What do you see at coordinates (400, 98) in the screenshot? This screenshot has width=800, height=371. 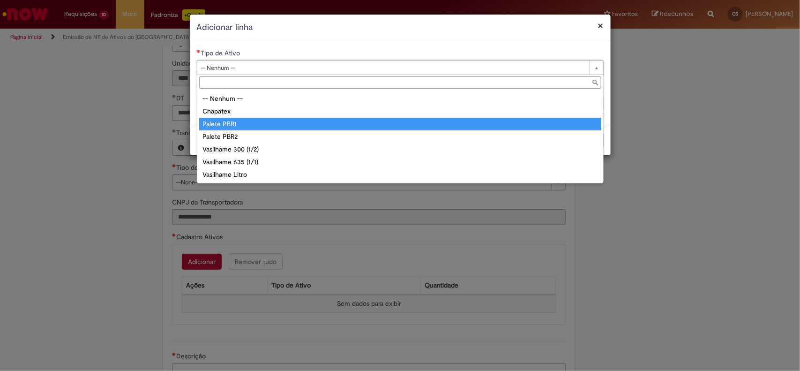 I see `div: -- Nenhum --` at bounding box center [400, 98].